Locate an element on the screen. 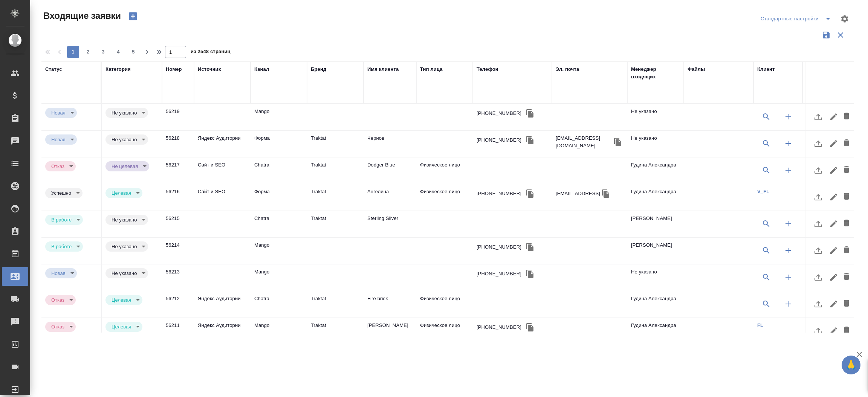 The image size is (868, 397). div: split button is located at coordinates (797, 19).